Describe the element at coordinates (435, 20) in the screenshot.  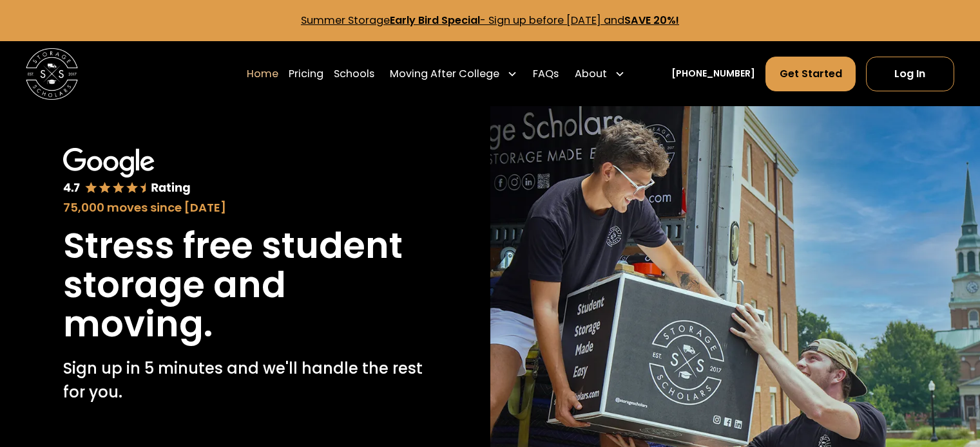
I see `strong: Early Bird Special` at that location.